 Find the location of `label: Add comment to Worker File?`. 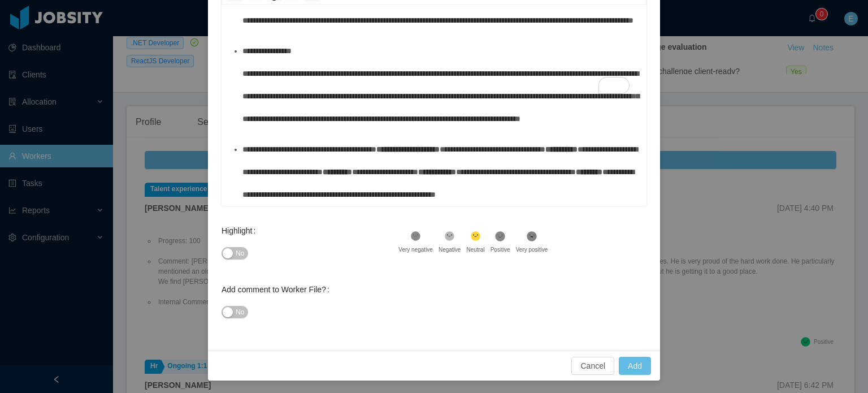

label: Add comment to Worker File? is located at coordinates (278, 289).